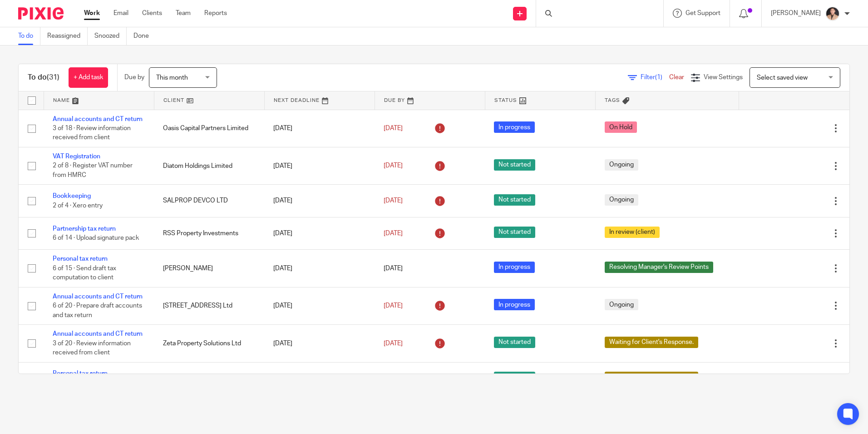 Image resolution: width=868 pixels, height=434 pixels. I want to click on span: On Hold, so click(621, 127).